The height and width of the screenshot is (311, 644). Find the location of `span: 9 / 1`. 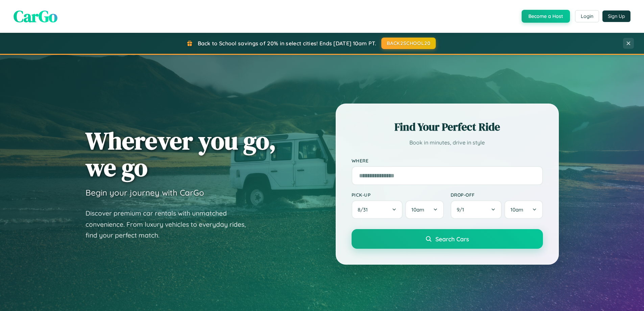

span: 9 / 1 is located at coordinates (462, 209).